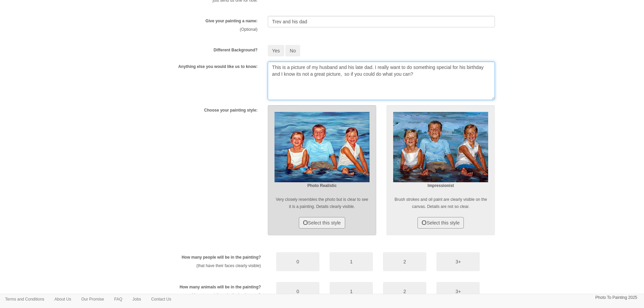 This screenshot has height=308, width=644. Describe the element at coordinates (118, 299) in the screenshot. I see `a: FAQ` at that location.